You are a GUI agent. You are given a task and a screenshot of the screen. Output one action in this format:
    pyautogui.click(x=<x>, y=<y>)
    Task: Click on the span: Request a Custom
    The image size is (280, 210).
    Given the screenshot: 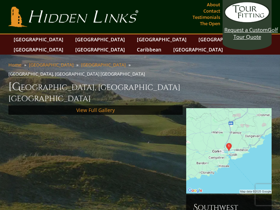 What is the action you would take?
    pyautogui.click(x=246, y=30)
    